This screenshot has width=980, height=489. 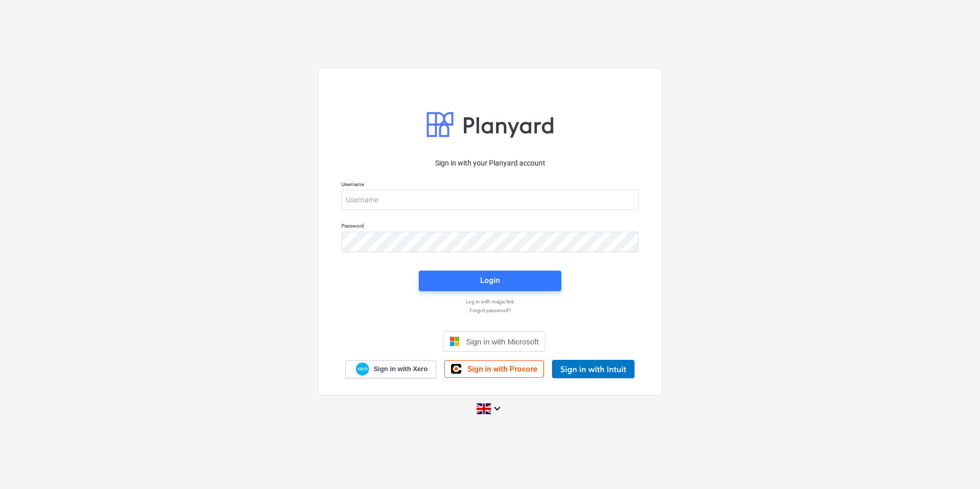 What do you see at coordinates (490, 185) in the screenshot?
I see `p: Username` at bounding box center [490, 185].